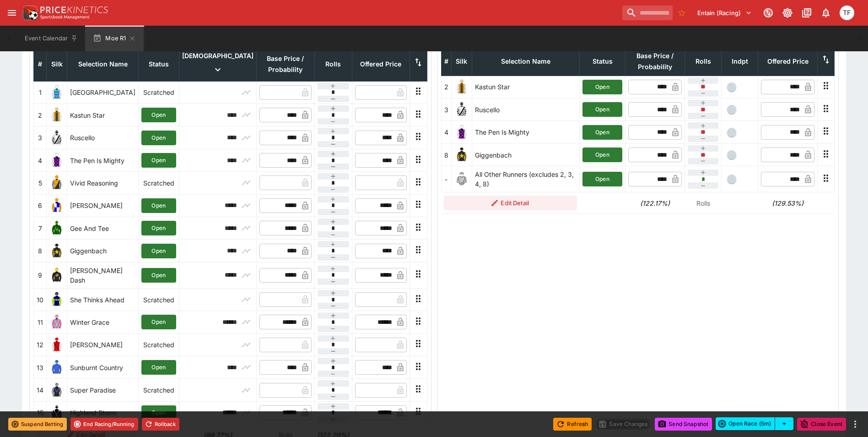 Image resolution: width=868 pixels, height=437 pixels. Describe the element at coordinates (572, 424) in the screenshot. I see `button: Refresh` at that location.